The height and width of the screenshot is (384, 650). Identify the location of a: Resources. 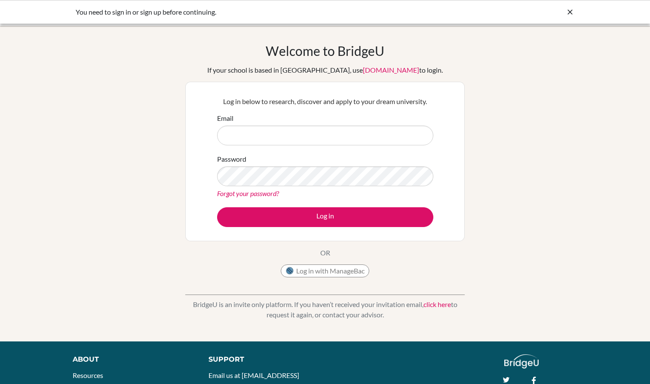
(88, 375).